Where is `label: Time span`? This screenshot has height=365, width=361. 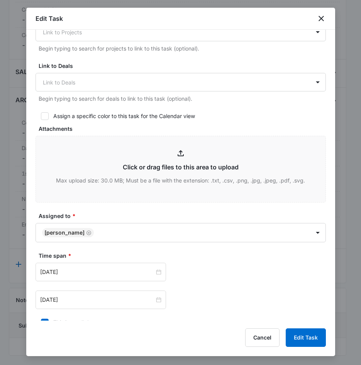
label: Time span is located at coordinates (184, 255).